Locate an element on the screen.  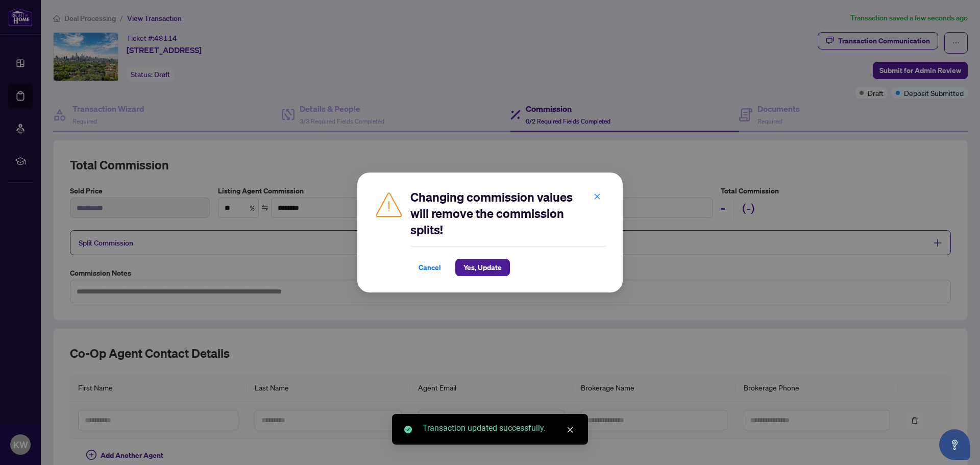
h2: Changing commission values will remove the commission splits! is located at coordinates (508, 213).